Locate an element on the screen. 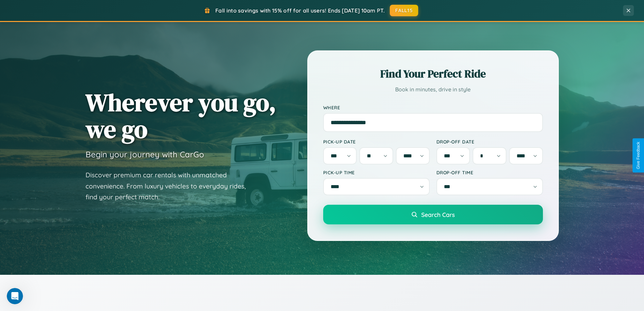  h3: Begin your journey with CarGo is located at coordinates (145, 154).